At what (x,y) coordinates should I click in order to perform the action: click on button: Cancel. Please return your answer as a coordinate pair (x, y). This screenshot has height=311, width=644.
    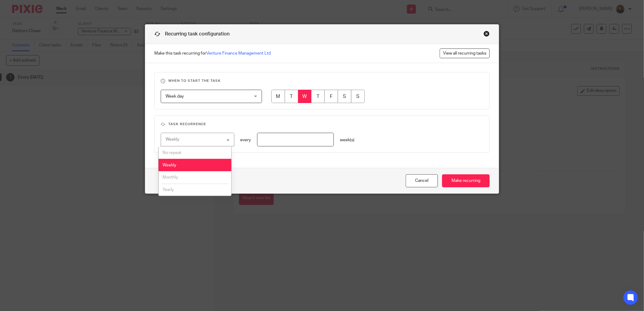
    Looking at the image, I should click on (422, 181).